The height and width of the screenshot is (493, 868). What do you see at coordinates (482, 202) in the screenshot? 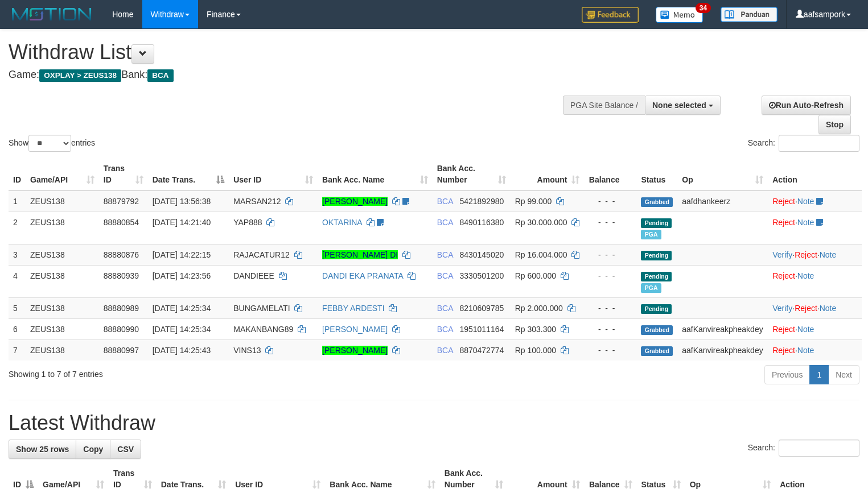
I see `span: Copy 5421892980 to clipboard` at bounding box center [482, 202].